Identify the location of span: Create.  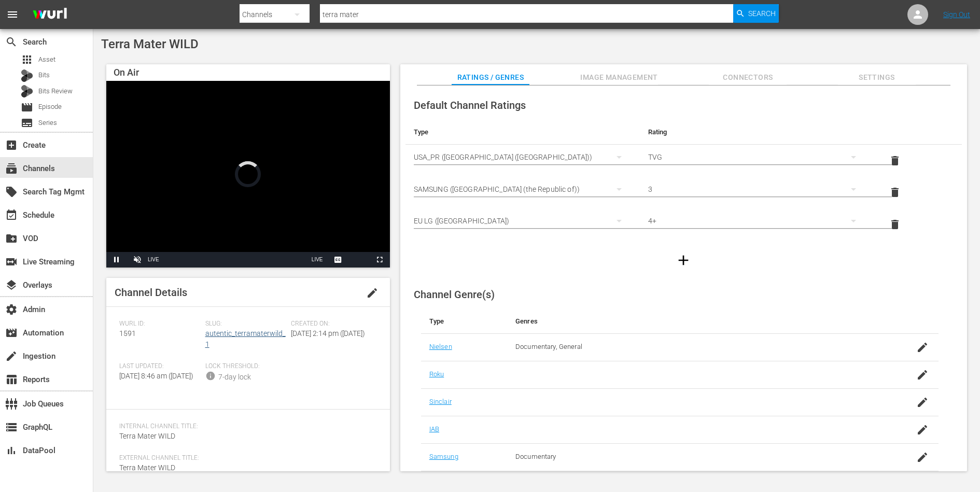
(11, 146).